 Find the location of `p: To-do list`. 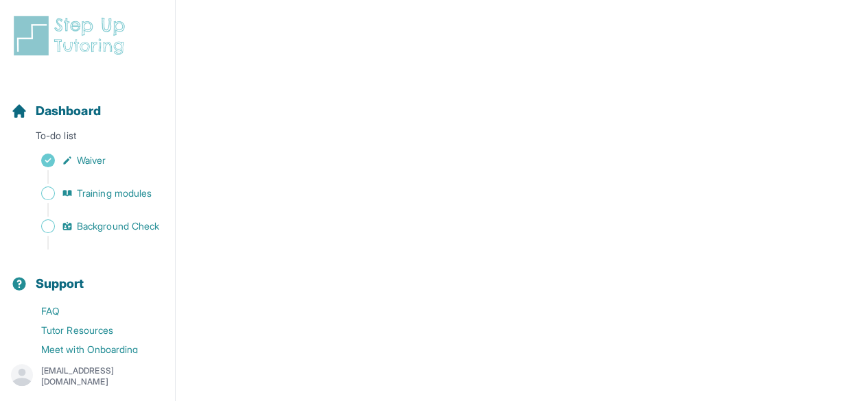

p: To-do list is located at coordinates (88, 139).